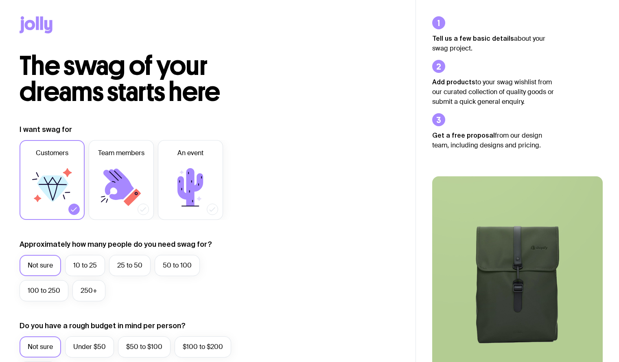  Describe the element at coordinates (89, 291) in the screenshot. I see `label: 250+` at that location.